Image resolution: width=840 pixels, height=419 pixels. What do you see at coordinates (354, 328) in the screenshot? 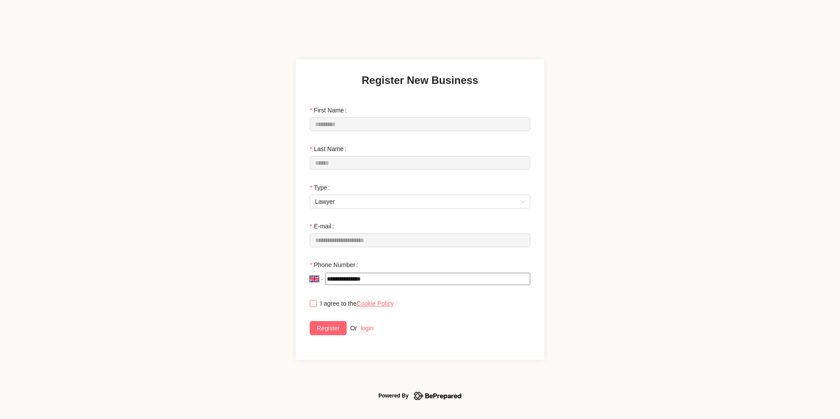
I see `div: Or` at bounding box center [354, 328].